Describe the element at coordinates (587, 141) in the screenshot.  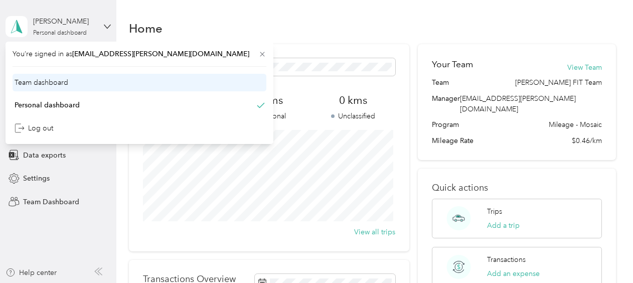
I see `span: $0.46/km` at that location.